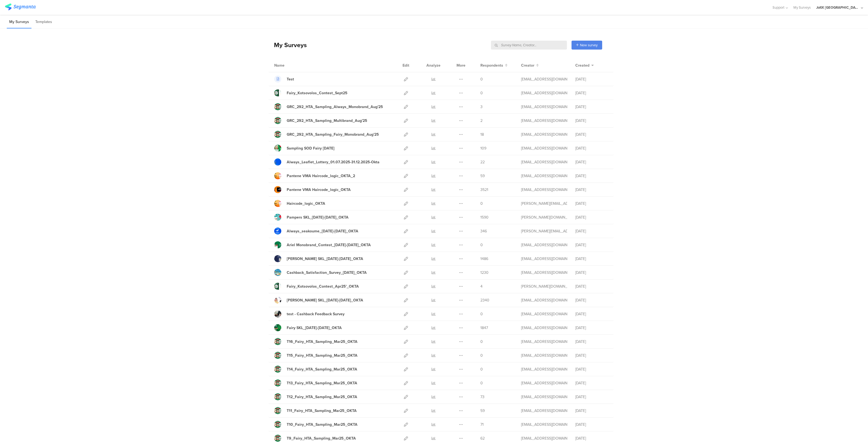 The width and height of the screenshot is (868, 442). Describe the element at coordinates (316, 355) in the screenshot. I see `a: T15_Fairy_HTA_Sampling_Mar25_OKTA` at that location.